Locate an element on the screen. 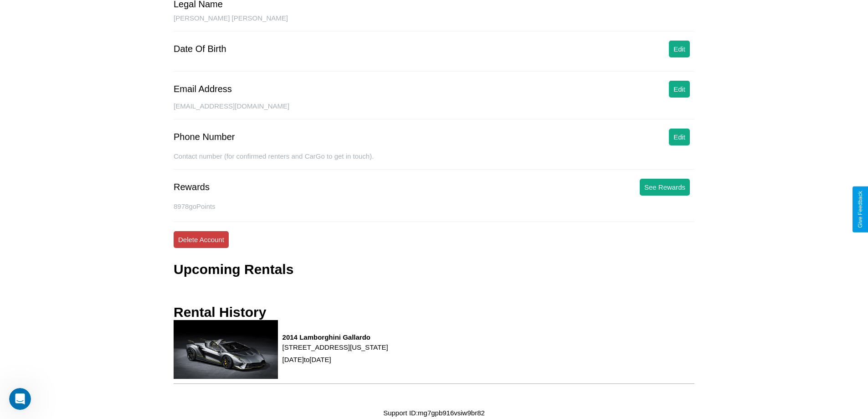  img: rental is located at coordinates (226, 349).